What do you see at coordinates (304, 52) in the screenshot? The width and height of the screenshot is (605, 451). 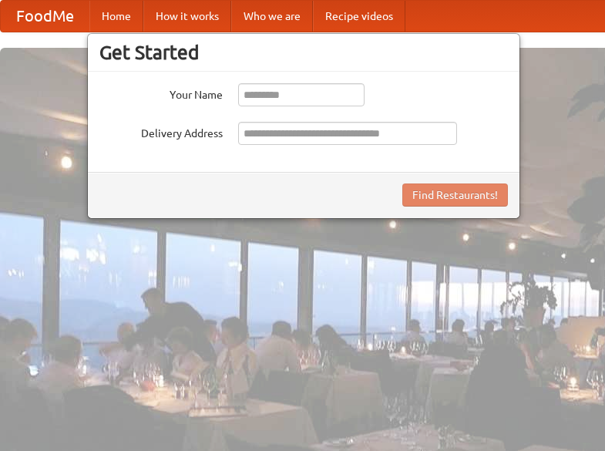 I see `h3: Get Started` at bounding box center [304, 52].